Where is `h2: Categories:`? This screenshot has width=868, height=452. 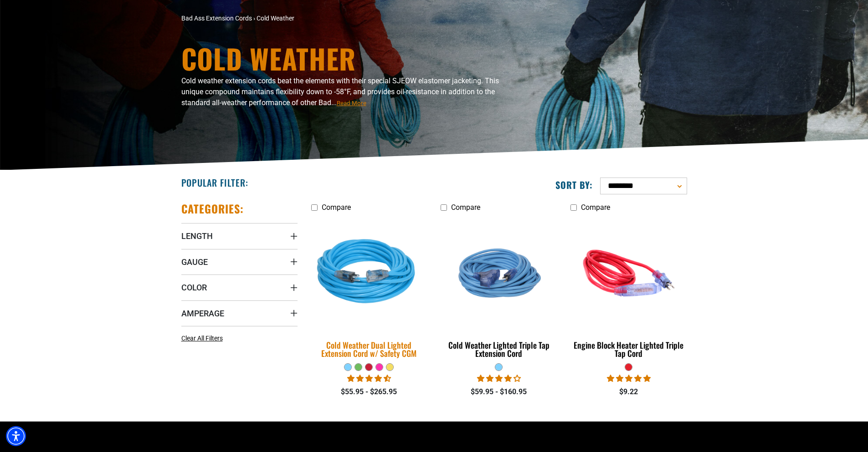
h2: Categories: is located at coordinates (213, 208).